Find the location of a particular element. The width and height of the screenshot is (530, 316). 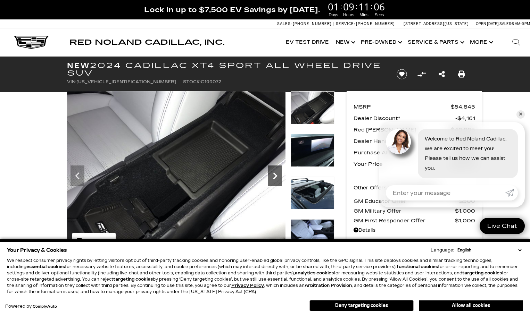

button: Deny targeting cookies is located at coordinates (362, 306).